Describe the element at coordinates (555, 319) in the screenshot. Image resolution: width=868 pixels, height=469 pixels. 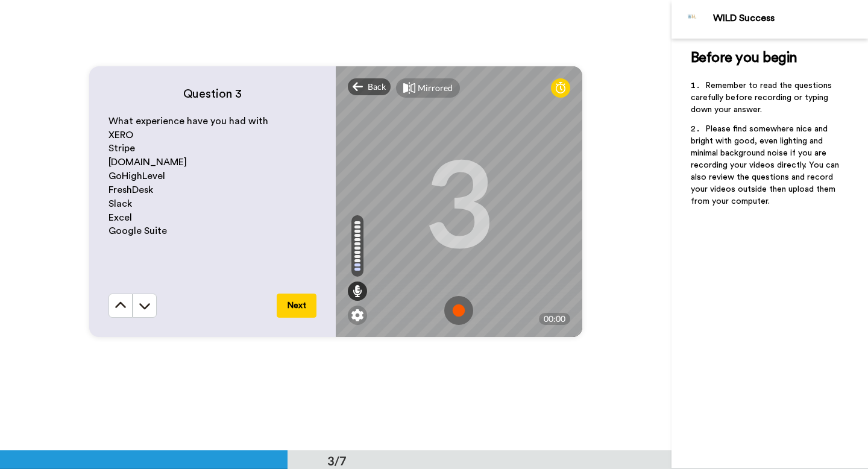
I see `div: 00:00` at that location.